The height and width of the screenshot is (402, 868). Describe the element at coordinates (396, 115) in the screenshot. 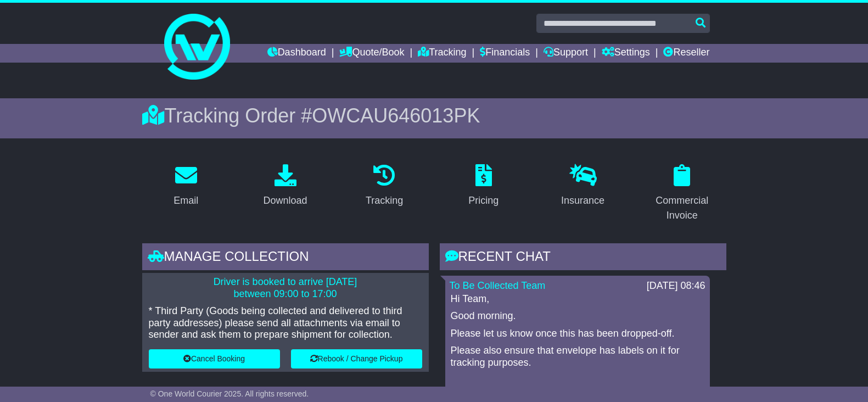

I see `span: OWCAU646013PK` at that location.